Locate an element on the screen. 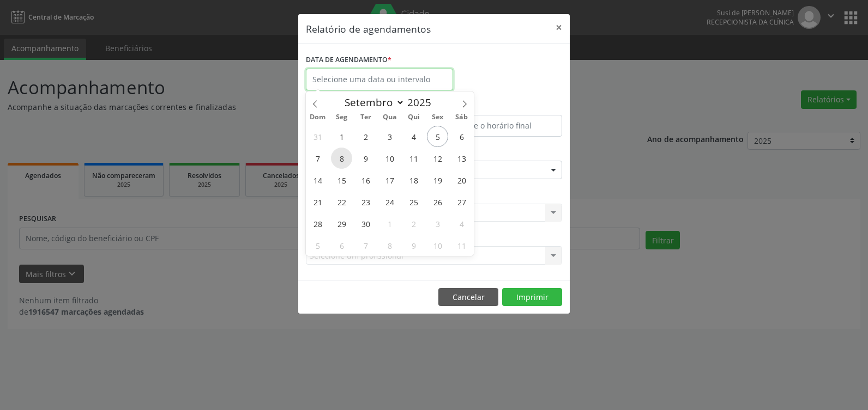 Image resolution: width=868 pixels, height=410 pixels. span: Setembro 27, 2025 is located at coordinates (461, 201).